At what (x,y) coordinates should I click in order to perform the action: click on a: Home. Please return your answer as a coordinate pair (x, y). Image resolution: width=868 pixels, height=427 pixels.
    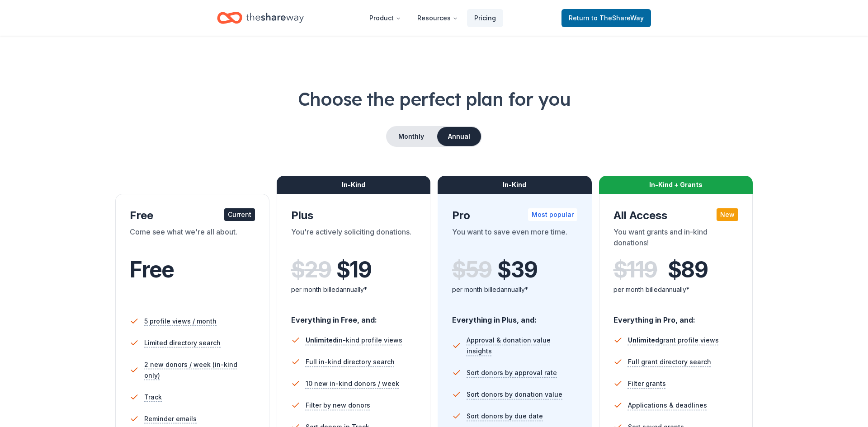
    Looking at the image, I should click on (261, 17).